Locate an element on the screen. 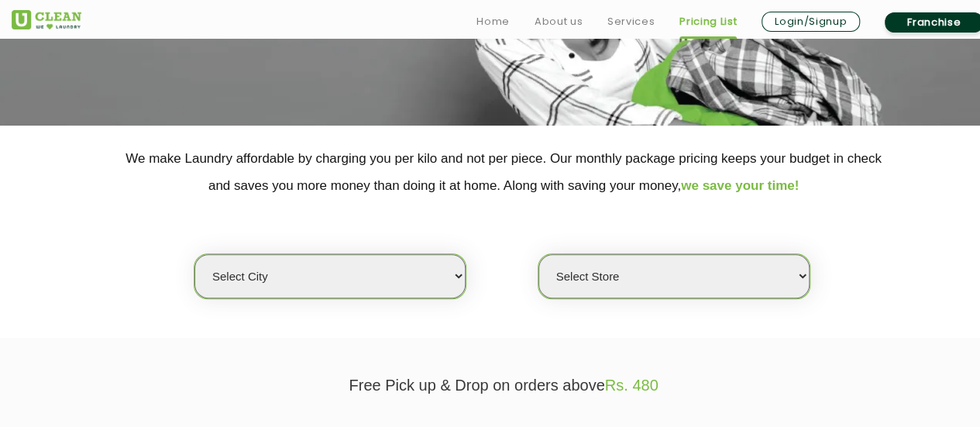 The width and height of the screenshot is (980, 427). a: Services is located at coordinates (630, 22).